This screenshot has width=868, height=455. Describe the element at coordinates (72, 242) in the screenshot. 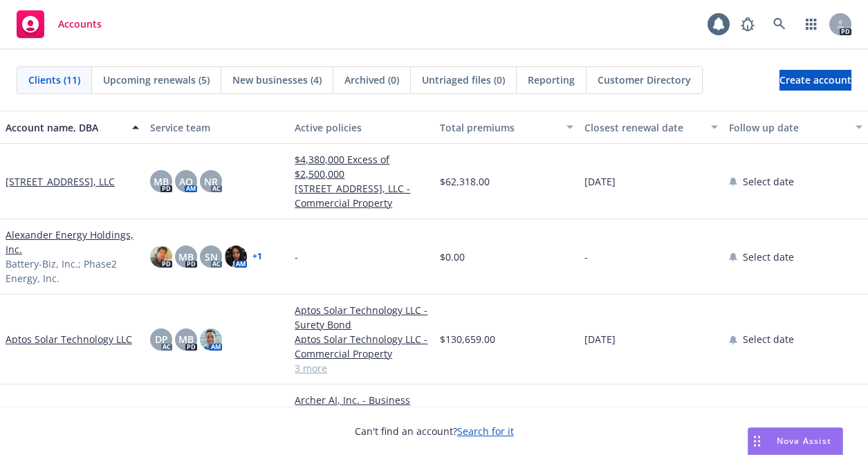

I see `a: Alexander Energy Holdings, Inc.` at that location.